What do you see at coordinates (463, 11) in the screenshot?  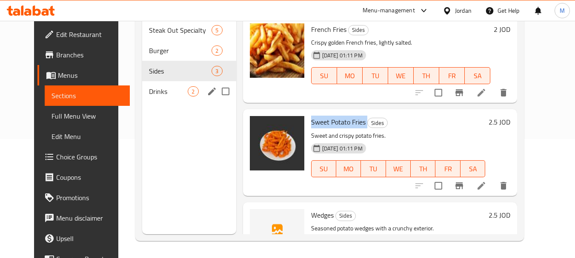 I see `div: Jordan` at bounding box center [463, 11].